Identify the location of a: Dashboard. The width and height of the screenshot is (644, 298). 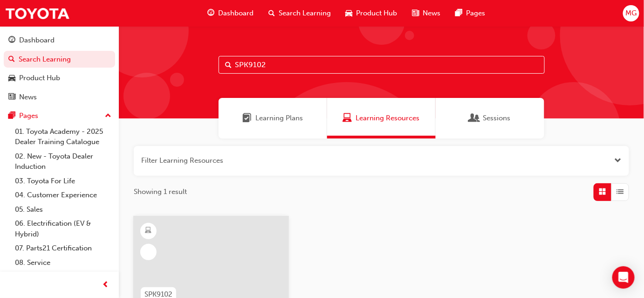
(59, 40).